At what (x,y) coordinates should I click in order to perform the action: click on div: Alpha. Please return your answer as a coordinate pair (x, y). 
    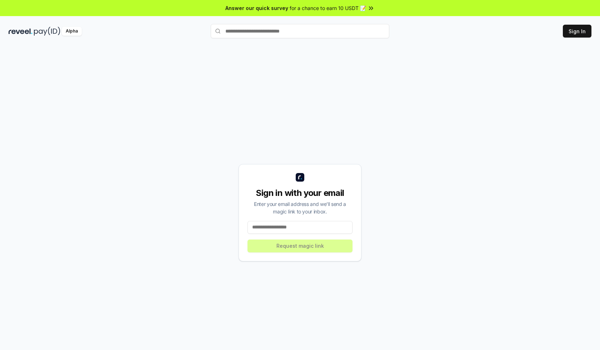
    Looking at the image, I should click on (72, 31).